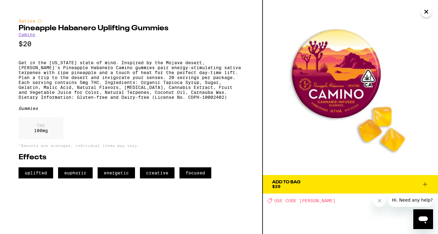  I want to click on span: Hi. Need any help?, so click(24, 7).